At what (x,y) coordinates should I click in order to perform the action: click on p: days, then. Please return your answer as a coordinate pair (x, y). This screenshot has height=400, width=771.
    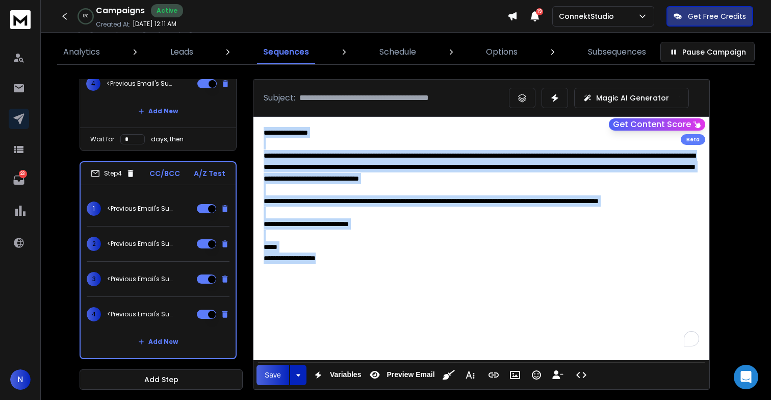
    Looking at the image, I should click on (167, 139).